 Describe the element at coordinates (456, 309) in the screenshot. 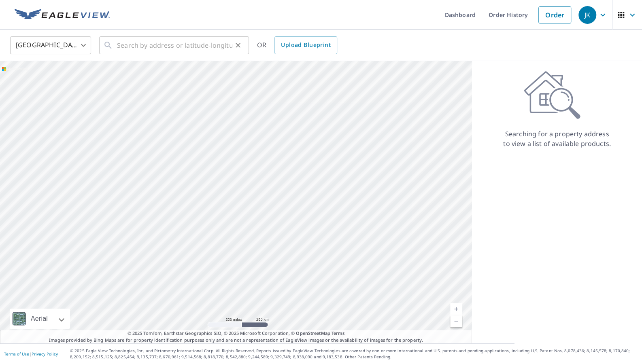

I see `a: Current Level 5, Zoom In` at that location.